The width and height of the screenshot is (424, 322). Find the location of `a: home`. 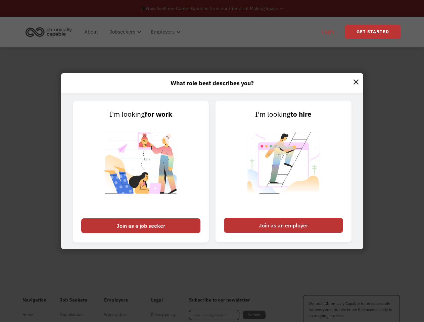

a: home is located at coordinates (50, 32).